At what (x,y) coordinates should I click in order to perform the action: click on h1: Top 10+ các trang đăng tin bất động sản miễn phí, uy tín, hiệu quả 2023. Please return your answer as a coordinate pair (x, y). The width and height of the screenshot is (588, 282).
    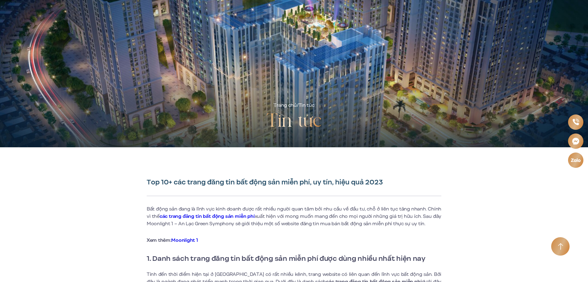
    Looking at the image, I should click on (294, 182).